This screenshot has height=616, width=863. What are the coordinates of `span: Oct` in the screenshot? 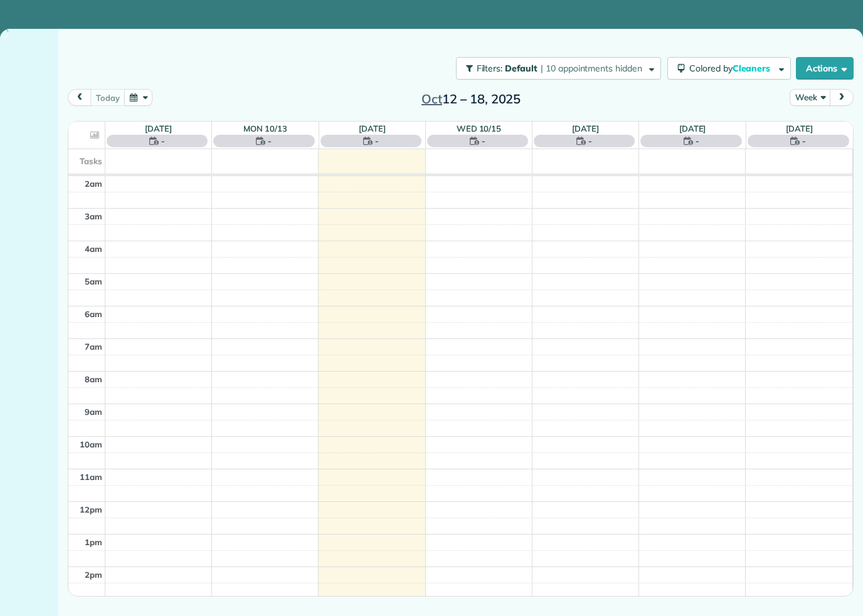 It's located at (432, 99).